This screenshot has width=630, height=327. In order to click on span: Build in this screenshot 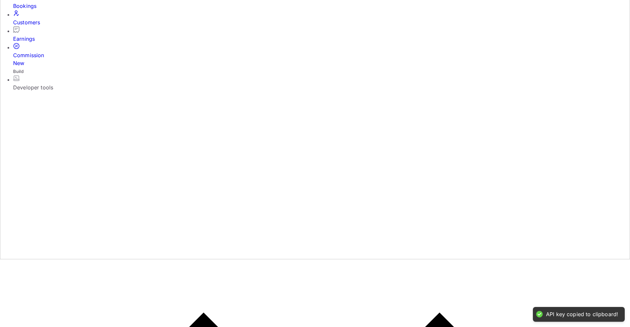, I will do `click(18, 71)`.